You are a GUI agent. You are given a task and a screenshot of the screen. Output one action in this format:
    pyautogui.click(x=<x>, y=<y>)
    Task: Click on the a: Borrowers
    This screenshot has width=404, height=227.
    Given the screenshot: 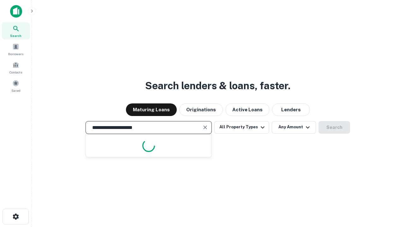 What is the action you would take?
    pyautogui.click(x=16, y=49)
    